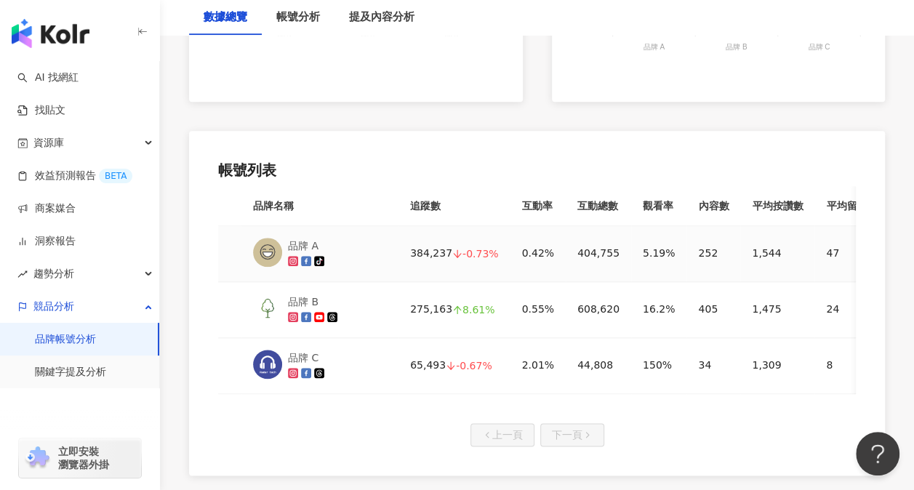 This screenshot has height=490, width=914. What do you see at coordinates (598, 365) in the screenshot?
I see `div: 44,808` at bounding box center [598, 365].